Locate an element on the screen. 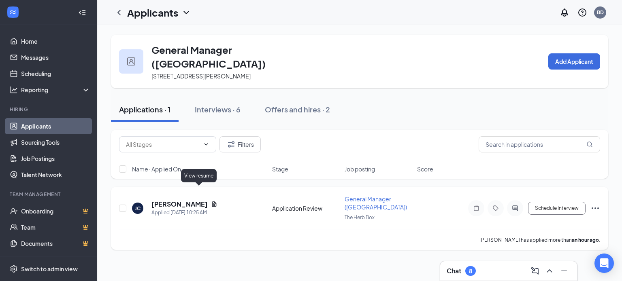  svg: MagnifyingGlass is located at coordinates (589, 144).